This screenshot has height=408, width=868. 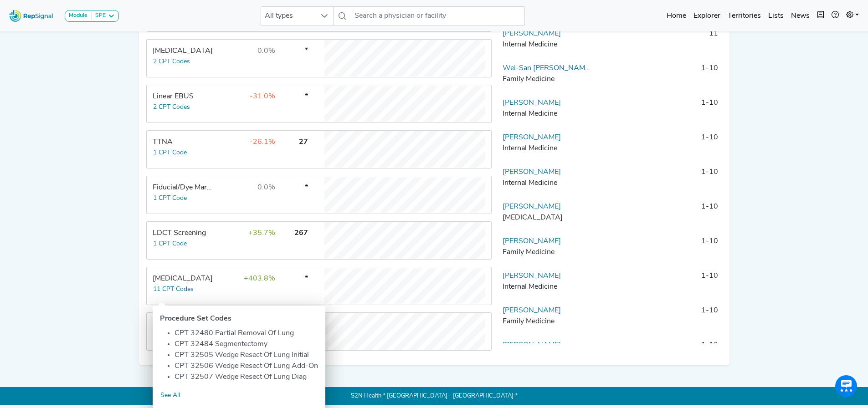 I want to click on span: -26.1%, so click(x=262, y=142).